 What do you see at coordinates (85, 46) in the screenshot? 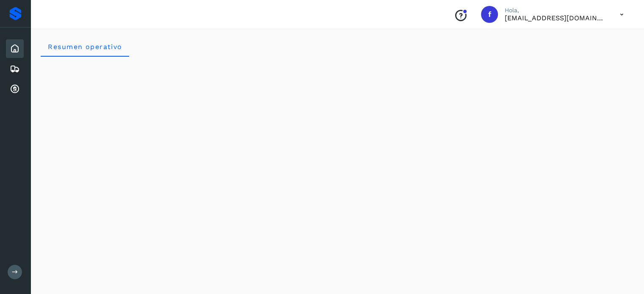
I see `span: Resumen operativo` at bounding box center [85, 46].